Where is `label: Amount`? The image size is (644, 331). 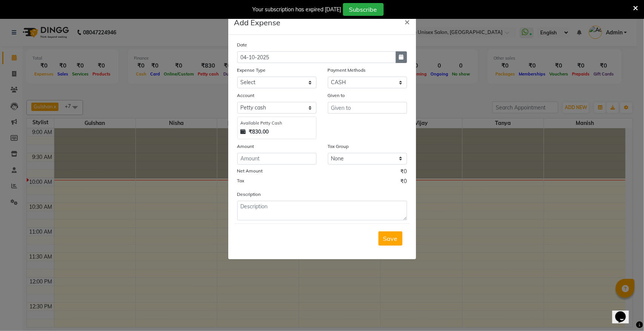 label: Amount is located at coordinates (246, 147).